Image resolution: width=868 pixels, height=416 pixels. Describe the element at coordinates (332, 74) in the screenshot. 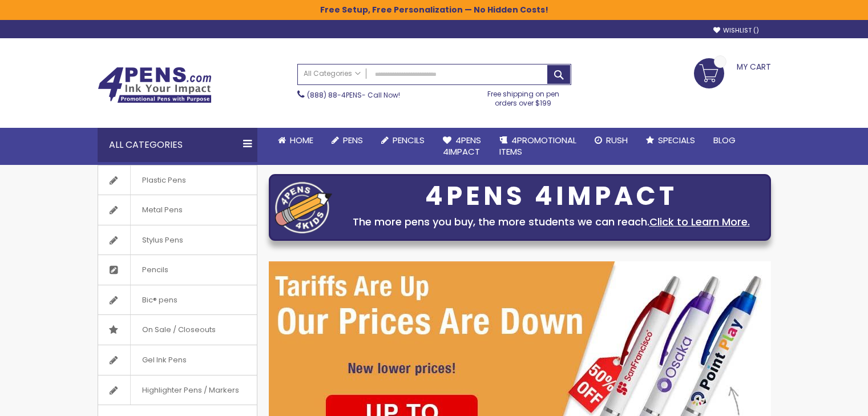

I see `a: All Categories` at that location.